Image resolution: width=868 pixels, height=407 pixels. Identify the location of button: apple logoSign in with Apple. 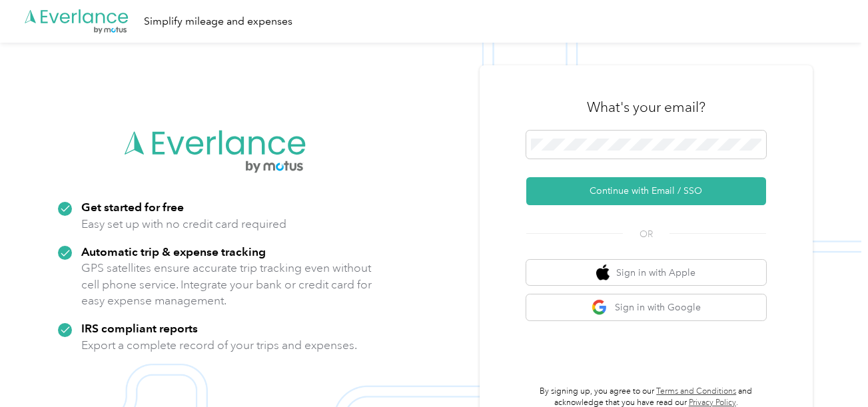
(646, 273).